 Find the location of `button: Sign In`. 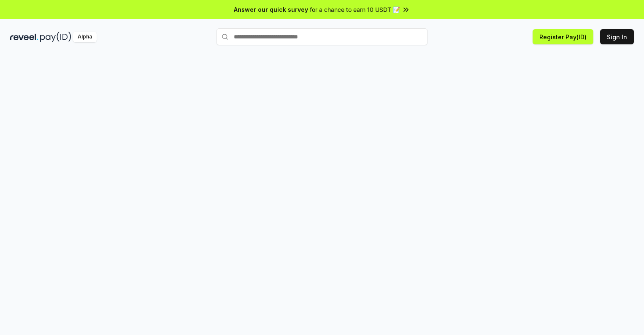

button: Sign In is located at coordinates (617, 36).